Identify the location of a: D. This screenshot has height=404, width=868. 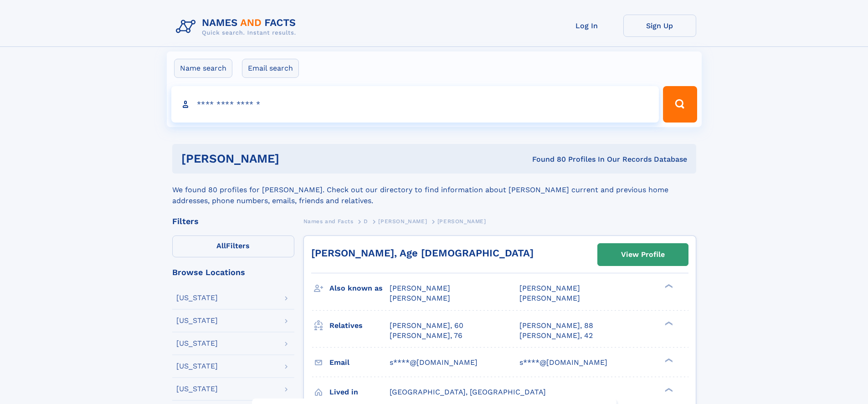
(366, 221).